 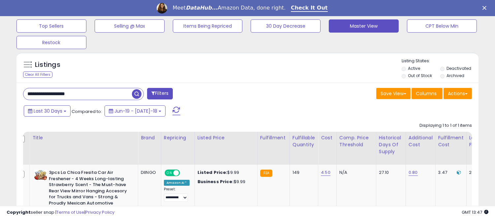 I want to click on a: Privacy Policy, so click(x=100, y=213).